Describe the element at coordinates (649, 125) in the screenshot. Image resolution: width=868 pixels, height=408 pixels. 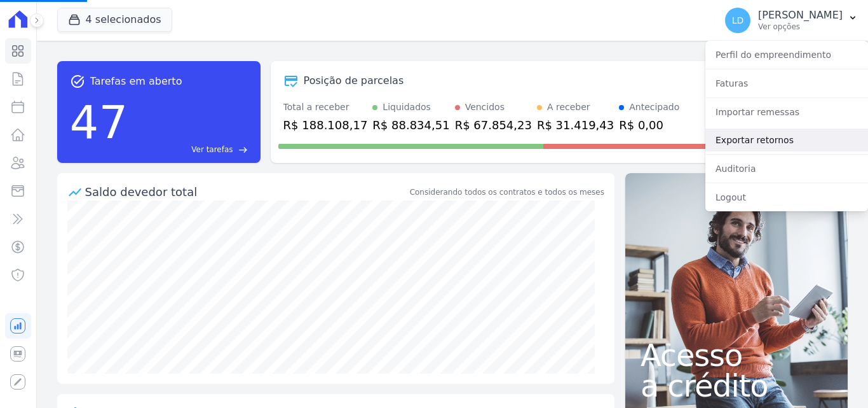
I see `div: R$ 0,00` at that location.